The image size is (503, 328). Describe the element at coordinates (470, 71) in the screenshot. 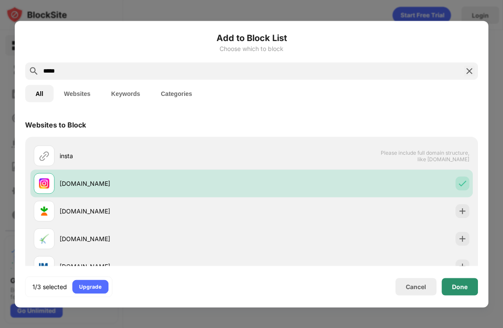

I see `img: search-close` at that location.